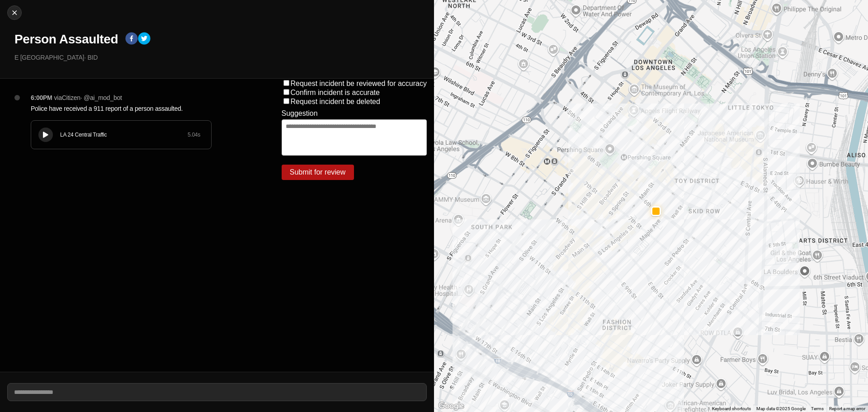 The height and width of the screenshot is (412, 868). What do you see at coordinates (300, 113) in the screenshot?
I see `label: Suggestion` at bounding box center [300, 113].